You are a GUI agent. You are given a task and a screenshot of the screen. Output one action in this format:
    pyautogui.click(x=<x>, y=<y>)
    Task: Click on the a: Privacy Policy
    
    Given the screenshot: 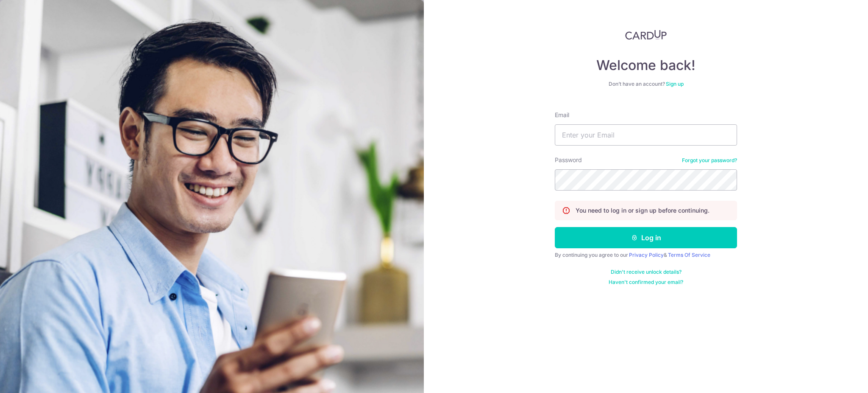 What is the action you would take?
    pyautogui.click(x=646, y=254)
    